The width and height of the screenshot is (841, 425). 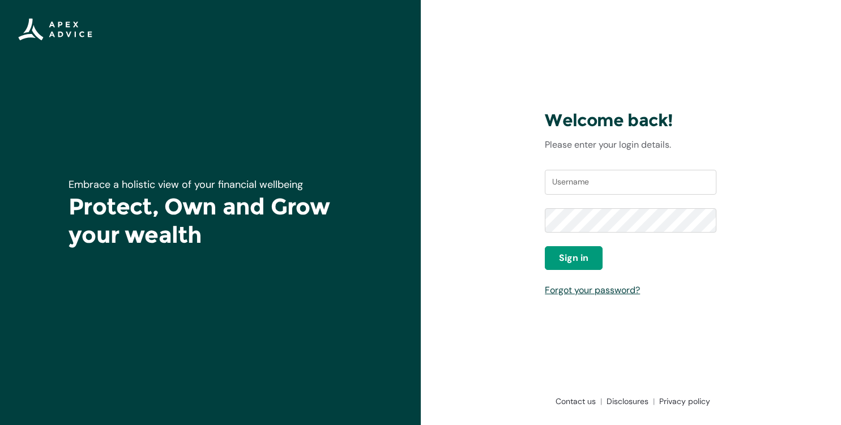 I want to click on img: Apex Advice Group, so click(x=55, y=29).